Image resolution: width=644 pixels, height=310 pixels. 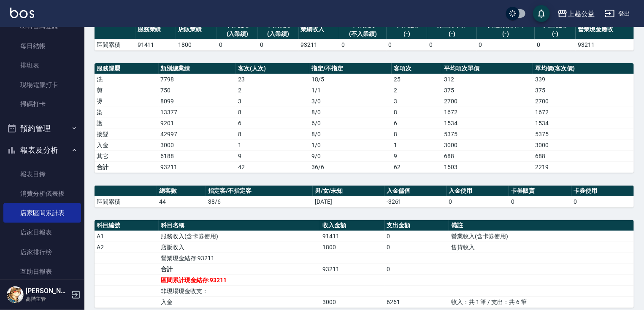 What do you see at coordinates (197, 91) in the screenshot?
I see `td: 750` at bounding box center [197, 91].